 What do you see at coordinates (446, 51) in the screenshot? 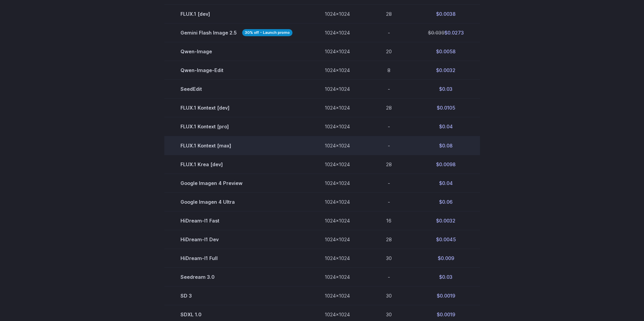
I see `td: $0.0058` at bounding box center [446, 51].